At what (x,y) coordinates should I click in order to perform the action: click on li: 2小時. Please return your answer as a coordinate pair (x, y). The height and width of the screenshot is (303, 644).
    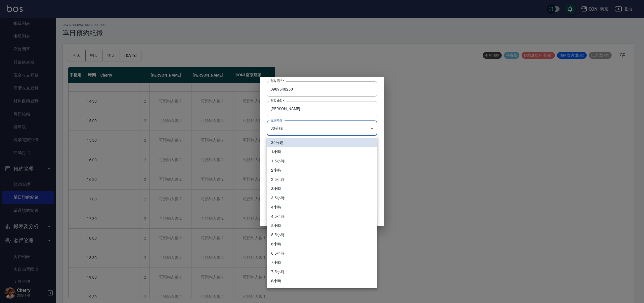
    Looking at the image, I should click on (322, 170).